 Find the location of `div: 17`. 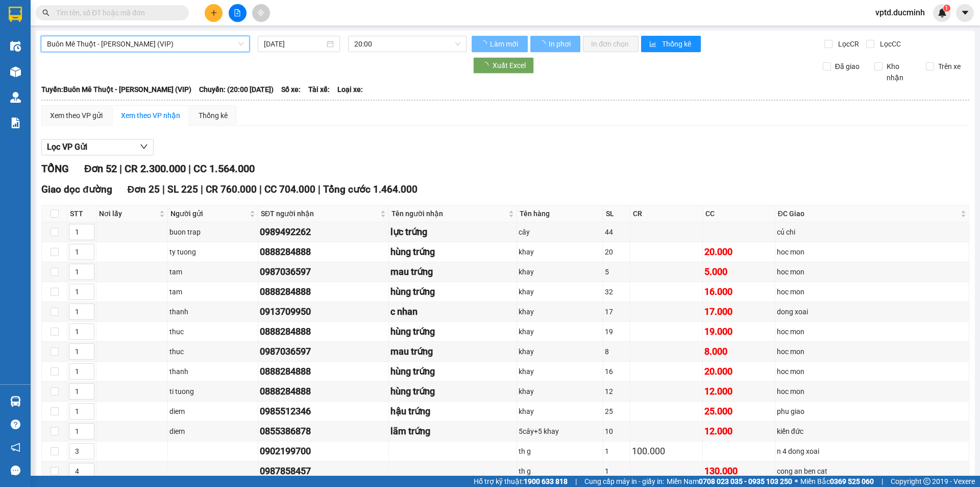

div: 17 is located at coordinates (617, 312).